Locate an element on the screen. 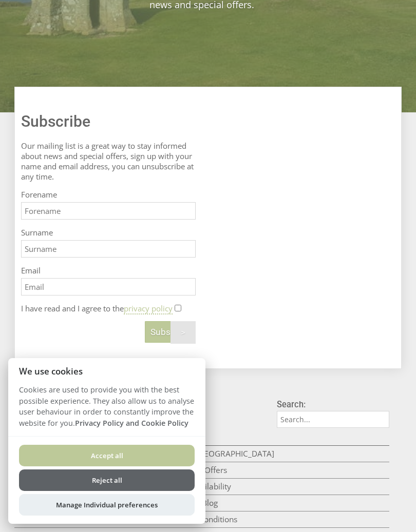 The height and width of the screenshot is (532, 416). input: Search... is located at coordinates (332, 419).